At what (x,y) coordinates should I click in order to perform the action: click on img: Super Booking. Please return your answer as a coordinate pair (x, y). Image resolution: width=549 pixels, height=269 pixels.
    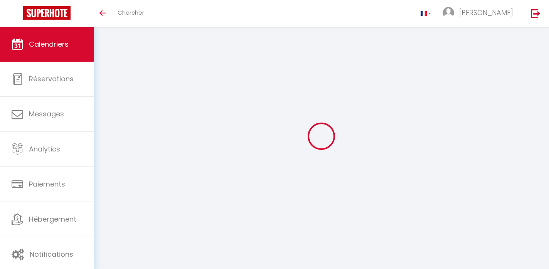
    Looking at the image, I should click on (47, 13).